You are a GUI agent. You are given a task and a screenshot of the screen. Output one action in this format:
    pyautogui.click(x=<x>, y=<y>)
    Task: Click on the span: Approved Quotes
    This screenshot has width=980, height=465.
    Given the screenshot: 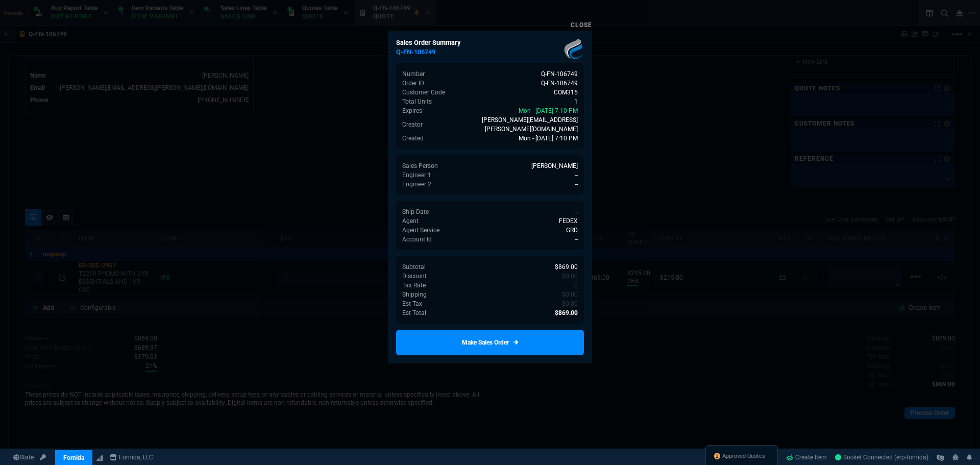 What is the action you would take?
    pyautogui.click(x=744, y=457)
    